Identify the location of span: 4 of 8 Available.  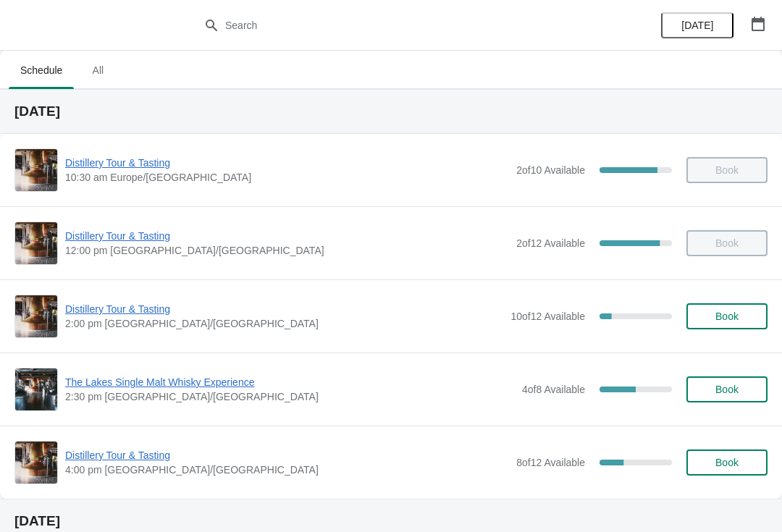
(554, 390).